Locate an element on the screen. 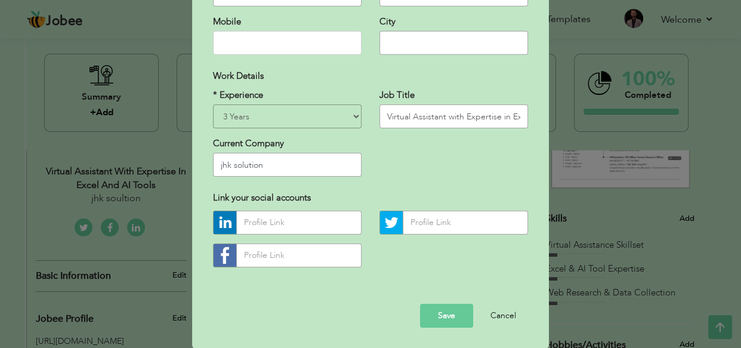  img: Twitter is located at coordinates (392, 223).